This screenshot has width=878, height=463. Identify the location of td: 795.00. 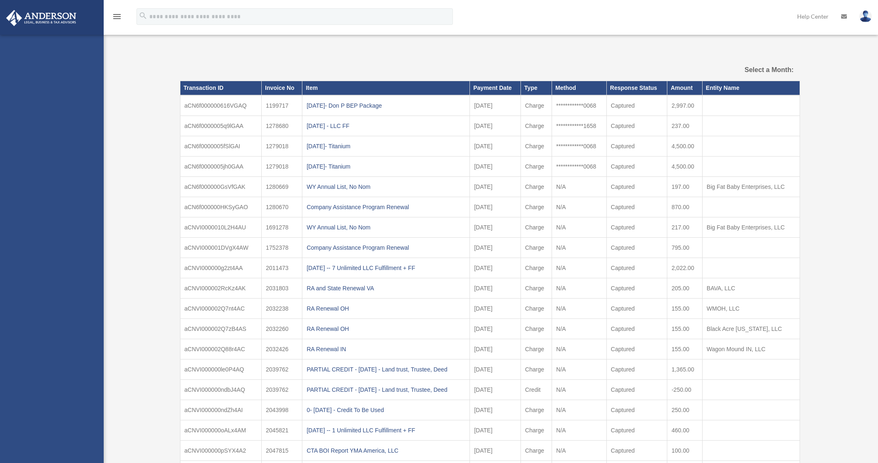
(684, 247).